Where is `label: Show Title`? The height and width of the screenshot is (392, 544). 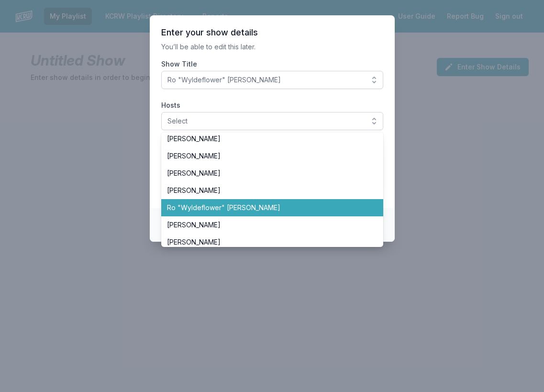 label: Show Title is located at coordinates (272, 64).